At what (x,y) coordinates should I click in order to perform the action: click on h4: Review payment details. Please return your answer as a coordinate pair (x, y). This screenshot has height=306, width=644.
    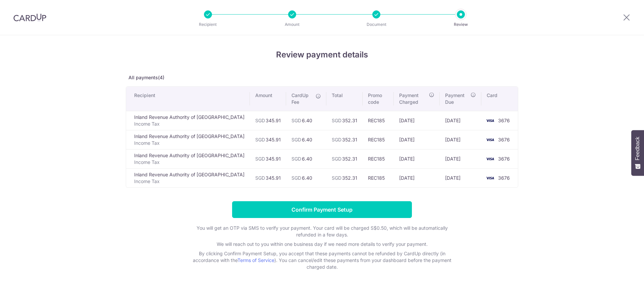
    Looking at the image, I should click on (322, 55).